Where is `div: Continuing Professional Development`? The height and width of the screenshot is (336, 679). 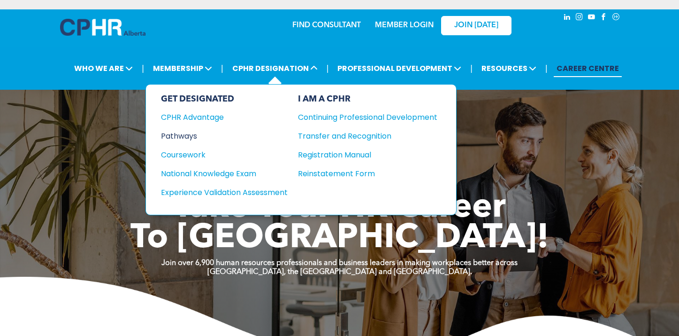
div: Continuing Professional Development is located at coordinates (361, 117).